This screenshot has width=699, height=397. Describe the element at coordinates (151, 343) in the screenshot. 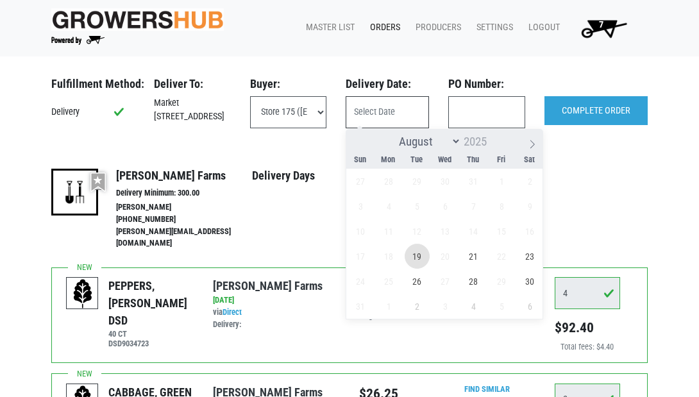

I see `h6: DSD9034723` at that location.